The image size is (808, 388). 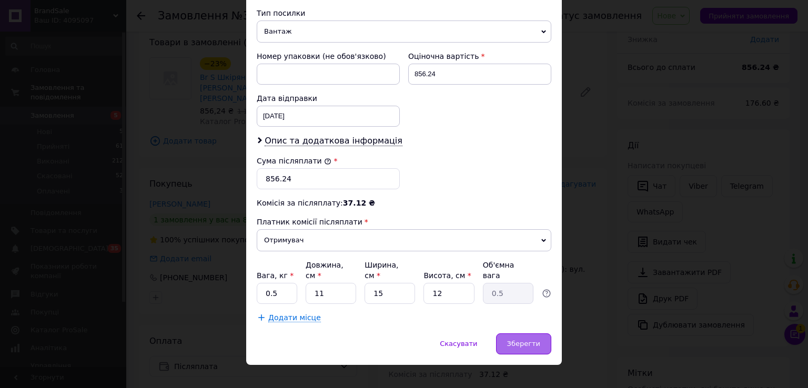 What do you see at coordinates (404, 203) in the screenshot?
I see `div: Комісія за післяплату:` at bounding box center [404, 203].